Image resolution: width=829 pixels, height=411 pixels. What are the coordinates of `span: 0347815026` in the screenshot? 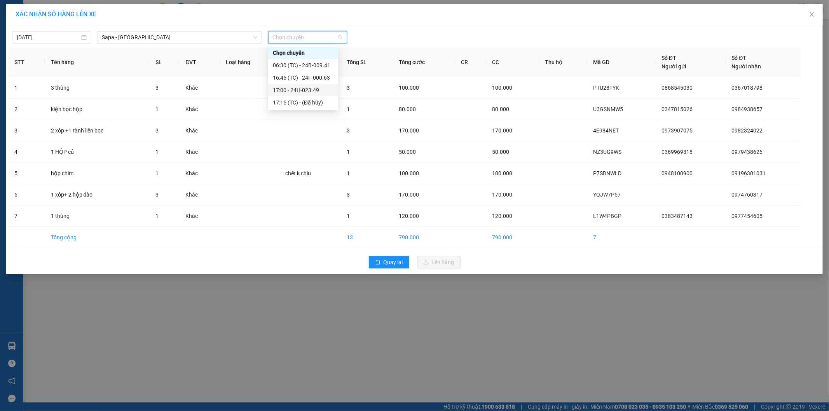 It's located at (677, 109).